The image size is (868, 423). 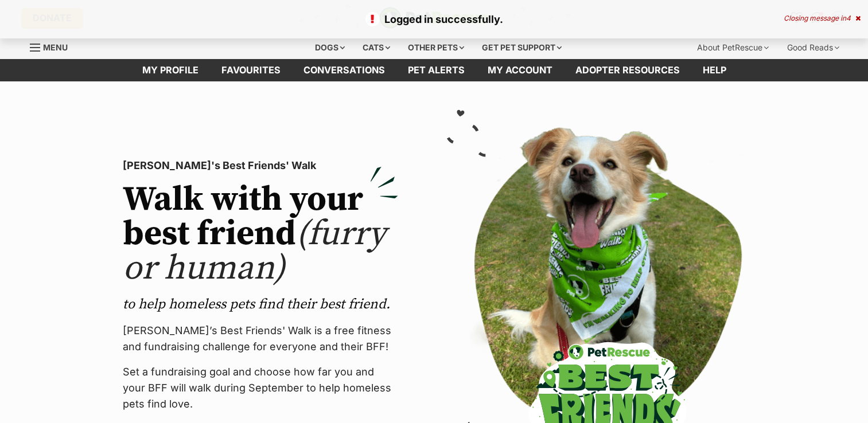 What do you see at coordinates (377, 48) in the screenshot?
I see `div: Cats` at bounding box center [377, 48].